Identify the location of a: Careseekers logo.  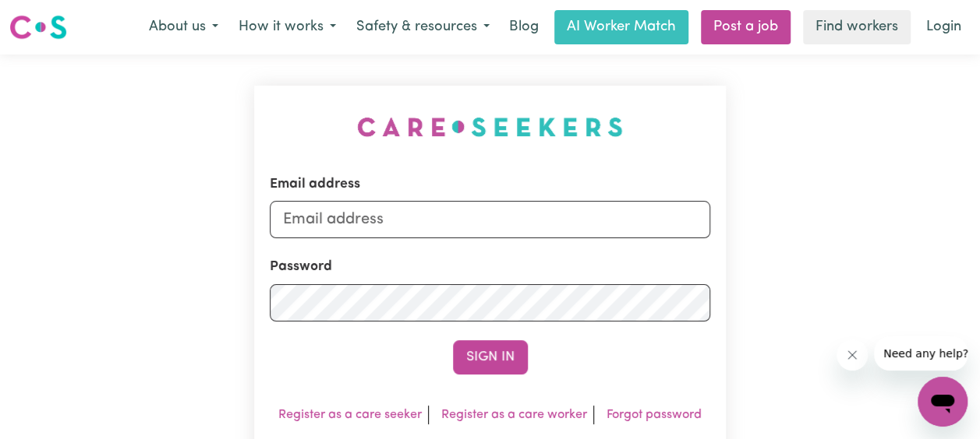
(38, 27).